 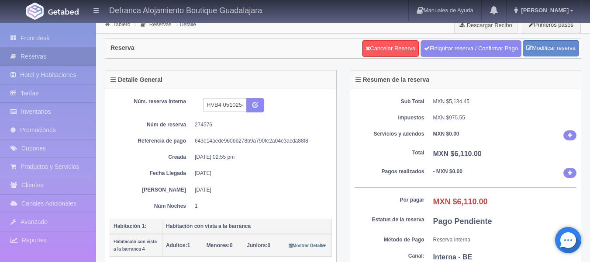 What do you see at coordinates (186, 24) in the screenshot?
I see `li: Detalle` at bounding box center [186, 24].